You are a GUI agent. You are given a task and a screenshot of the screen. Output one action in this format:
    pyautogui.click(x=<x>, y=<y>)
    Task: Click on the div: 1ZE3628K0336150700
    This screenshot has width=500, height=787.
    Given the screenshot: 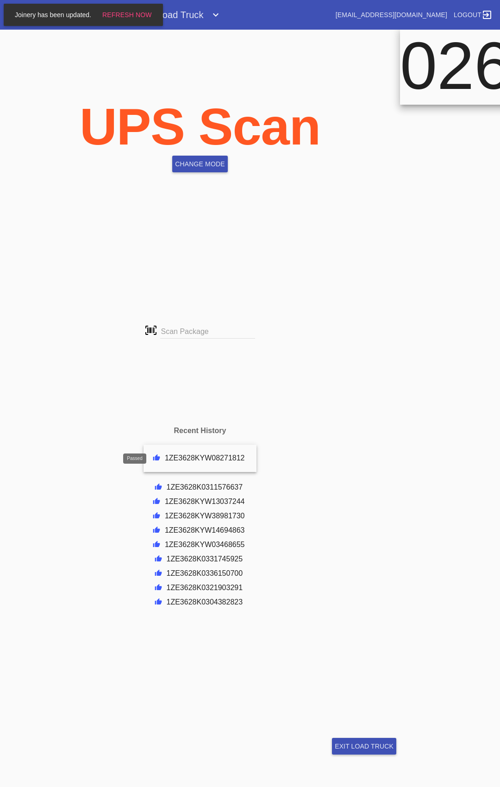 What is the action you would take?
    pyautogui.click(x=205, y=573)
    